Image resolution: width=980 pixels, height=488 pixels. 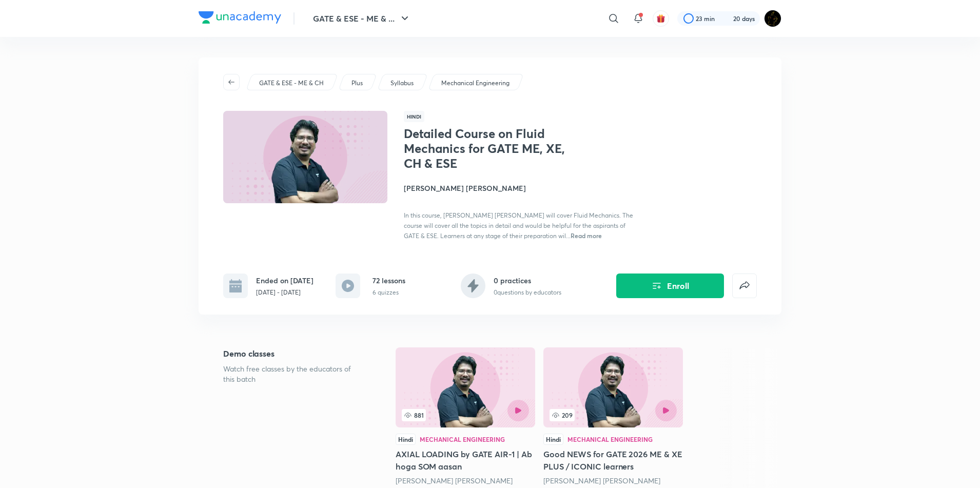 I want to click on h5: Demo classes, so click(x=293, y=354).